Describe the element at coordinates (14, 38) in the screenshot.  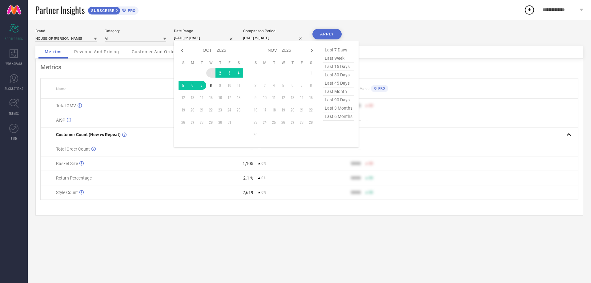
I see `span: SCORECARDS` at that location.